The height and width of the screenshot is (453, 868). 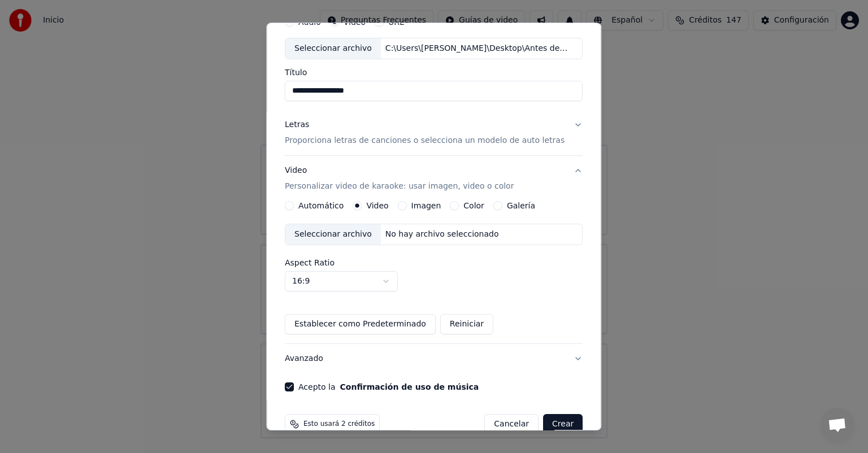 What do you see at coordinates (360, 325) in the screenshot?
I see `button: Establecer como Predeterminado` at bounding box center [360, 325].